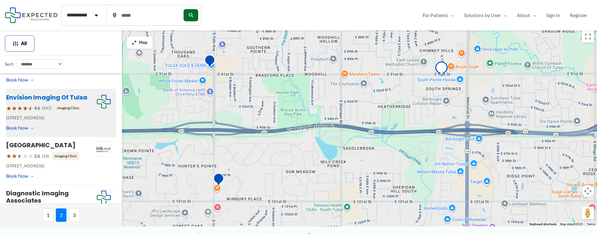 The image size is (597, 234). What do you see at coordinates (553, 15) in the screenshot?
I see `span: Sign In` at bounding box center [553, 15].